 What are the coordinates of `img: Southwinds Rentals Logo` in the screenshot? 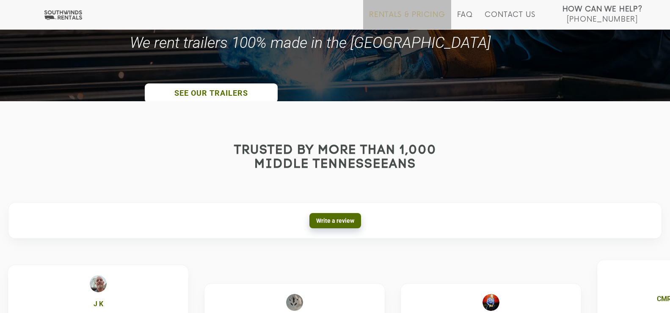 It's located at (63, 15).